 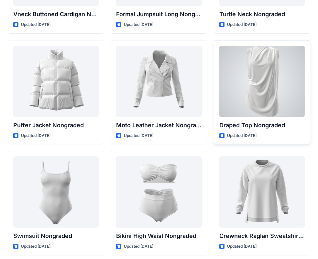 I want to click on p: Swimsuit Nongraded, so click(x=56, y=236).